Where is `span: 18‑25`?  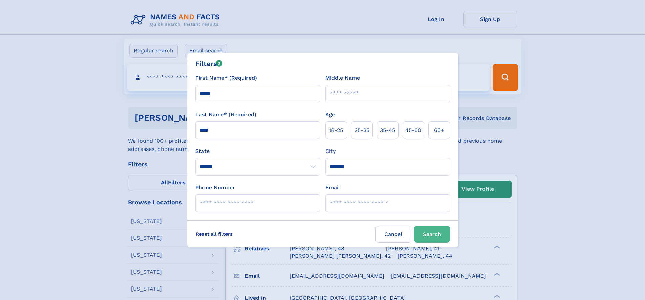 span: 18‑25 is located at coordinates (336, 130).